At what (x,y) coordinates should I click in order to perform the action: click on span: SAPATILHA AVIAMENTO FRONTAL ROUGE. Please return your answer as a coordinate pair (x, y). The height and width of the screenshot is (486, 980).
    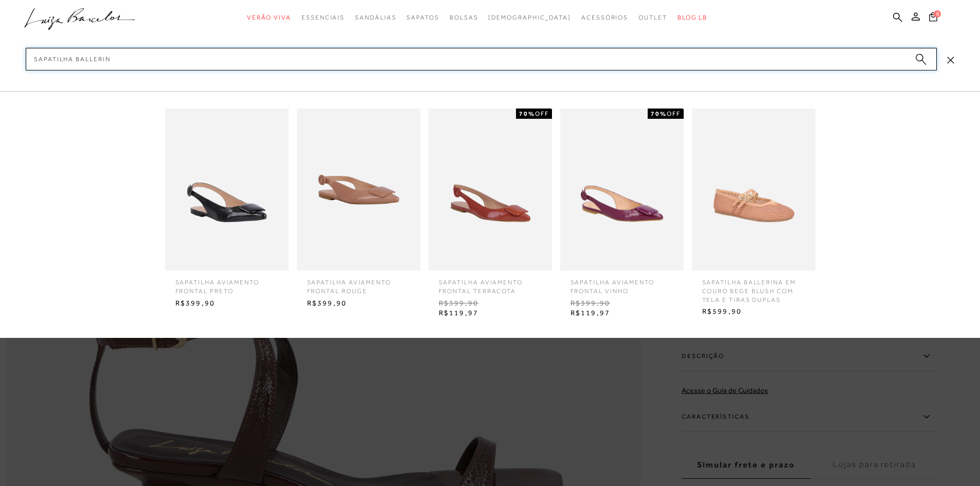
    Looking at the image, I should click on (358, 283).